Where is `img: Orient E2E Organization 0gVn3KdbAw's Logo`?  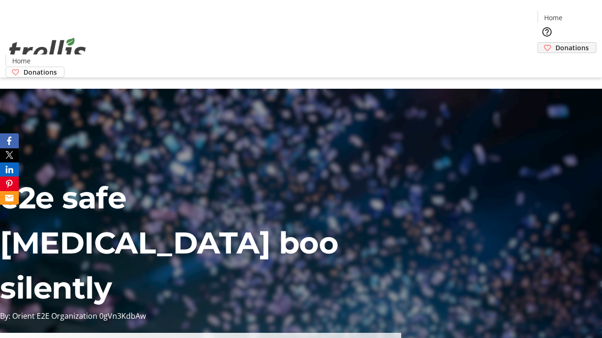
img: Orient E2E Organization 0gVn3KdbAw's Logo is located at coordinates (47, 51).